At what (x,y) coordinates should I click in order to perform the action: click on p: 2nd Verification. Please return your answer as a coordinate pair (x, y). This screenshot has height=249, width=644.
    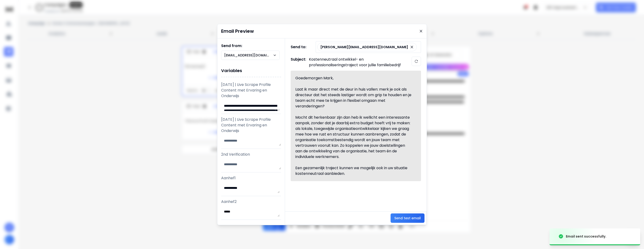
    Looking at the image, I should click on (251, 155).